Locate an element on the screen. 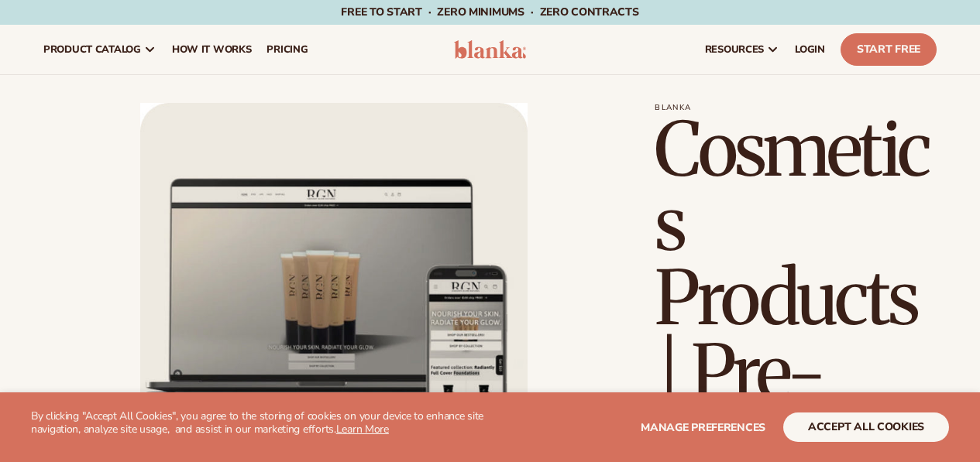 The height and width of the screenshot is (462, 980). a: pricing is located at coordinates (286, 49).